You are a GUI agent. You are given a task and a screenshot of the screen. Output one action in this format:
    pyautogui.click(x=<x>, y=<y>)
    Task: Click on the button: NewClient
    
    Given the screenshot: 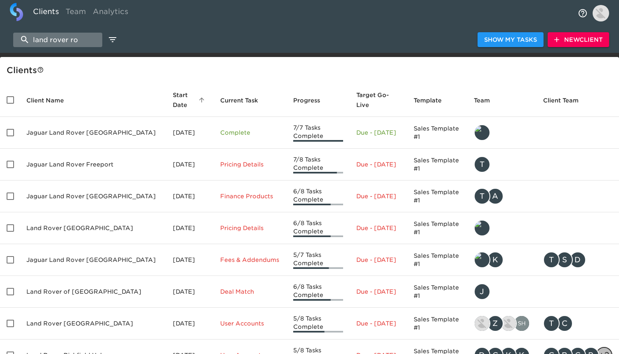 What is the action you would take?
    pyautogui.click(x=578, y=40)
    